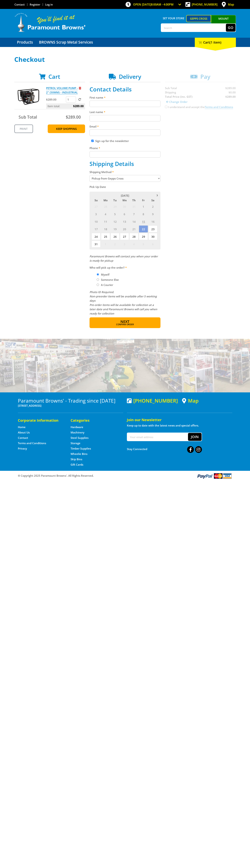 This screenshot has width=250, height=868. I want to click on input: Please enter your first name., so click(125, 104).